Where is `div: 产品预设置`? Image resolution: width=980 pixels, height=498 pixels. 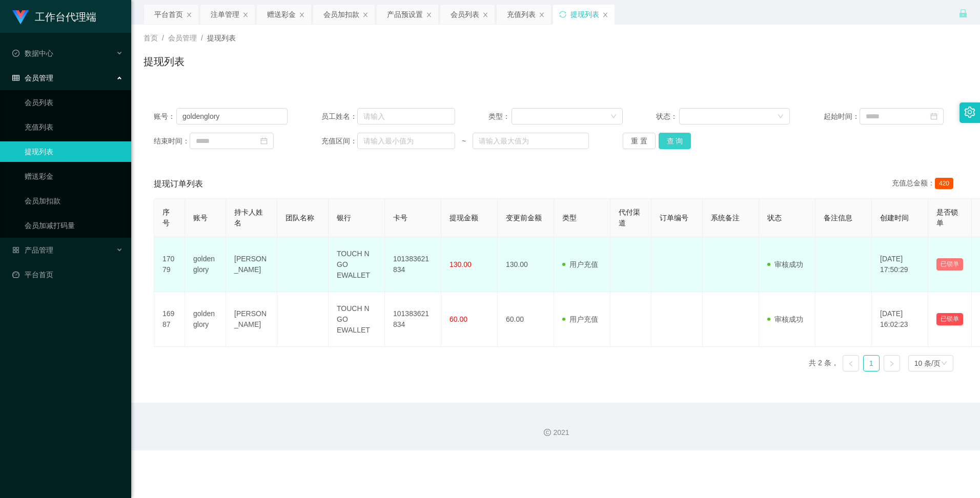 div: 产品预设置 is located at coordinates (405, 14).